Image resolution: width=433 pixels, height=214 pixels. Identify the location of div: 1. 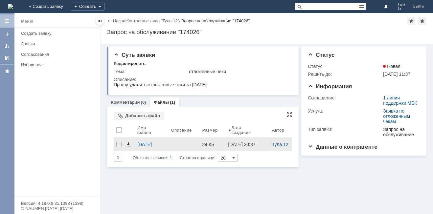
(171, 158).